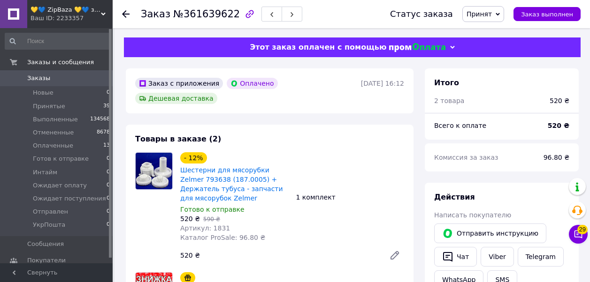  What do you see at coordinates (547, 14) in the screenshot?
I see `button: Заказ выполнен` at bounding box center [547, 14].